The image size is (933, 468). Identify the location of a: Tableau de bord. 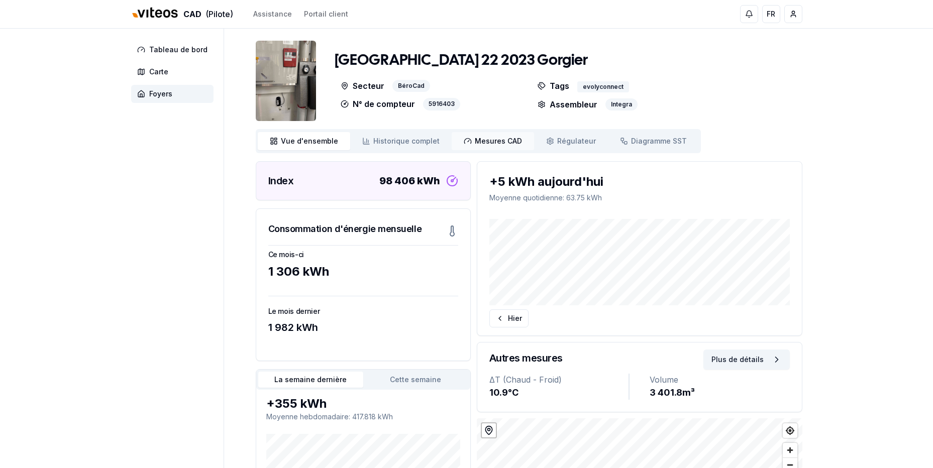
(174, 50).